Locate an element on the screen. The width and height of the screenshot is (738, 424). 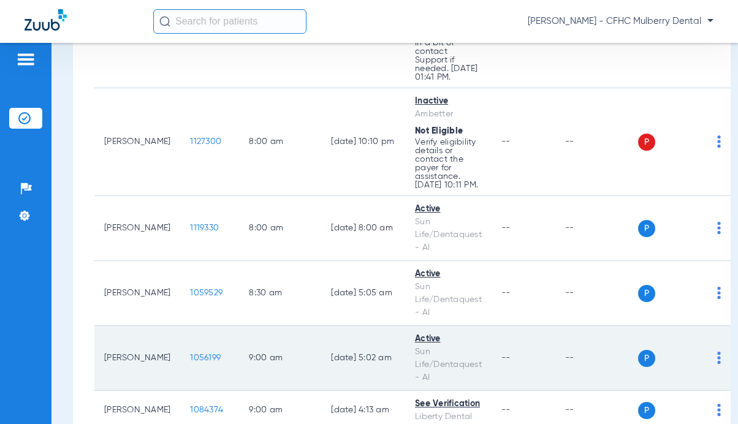
span: 1056199 is located at coordinates (205, 358).